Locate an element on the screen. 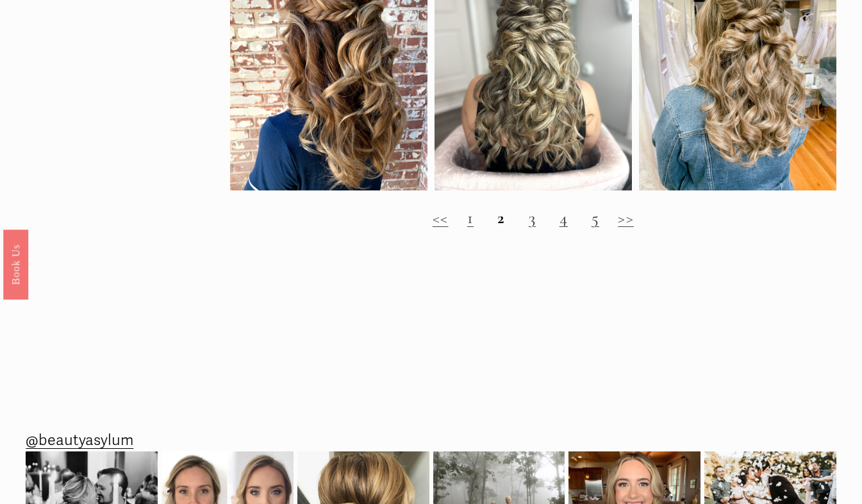 The width and height of the screenshot is (862, 504). a: 4 is located at coordinates (563, 218).